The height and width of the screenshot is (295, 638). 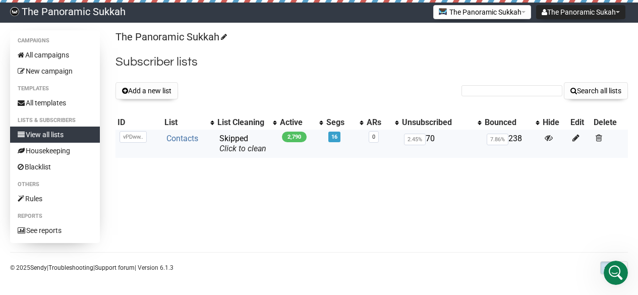 I want to click on th: Bounced: No sort applied, activate to apply an ascending sort, so click(x=512, y=123).